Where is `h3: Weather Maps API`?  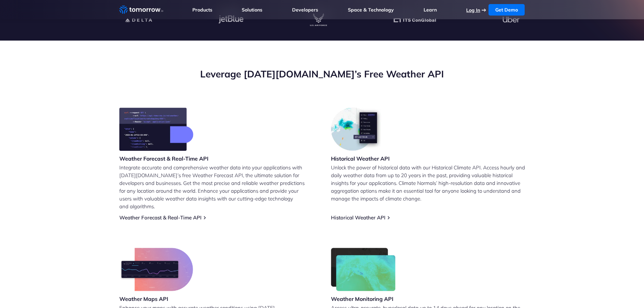
h3: Weather Maps API is located at coordinates (156, 299).